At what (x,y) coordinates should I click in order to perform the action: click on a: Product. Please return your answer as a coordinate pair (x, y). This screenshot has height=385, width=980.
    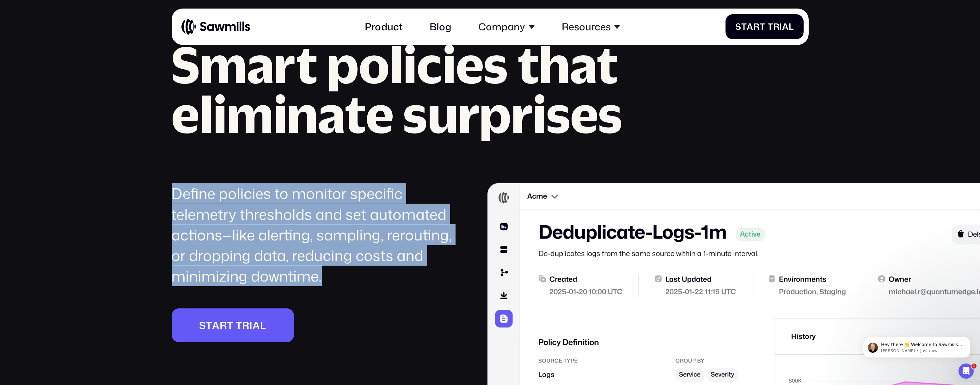
    Looking at the image, I should click on (384, 27).